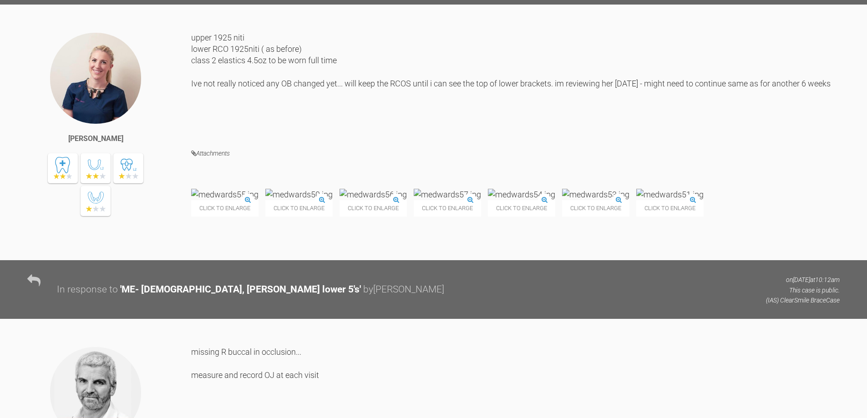 This screenshot has height=418, width=867. I want to click on h4: Attachments, so click(515, 153).